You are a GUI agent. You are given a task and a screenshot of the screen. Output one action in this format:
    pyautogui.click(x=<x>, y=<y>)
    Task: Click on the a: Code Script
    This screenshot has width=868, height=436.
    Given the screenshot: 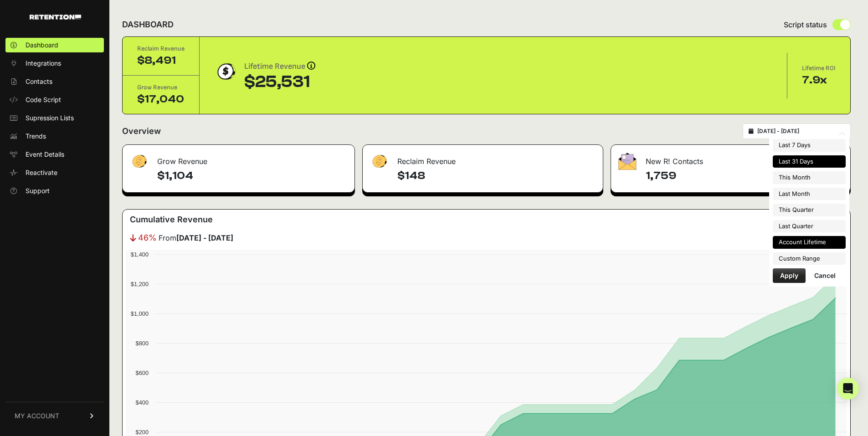 What is the action you would take?
    pyautogui.click(x=55, y=100)
    